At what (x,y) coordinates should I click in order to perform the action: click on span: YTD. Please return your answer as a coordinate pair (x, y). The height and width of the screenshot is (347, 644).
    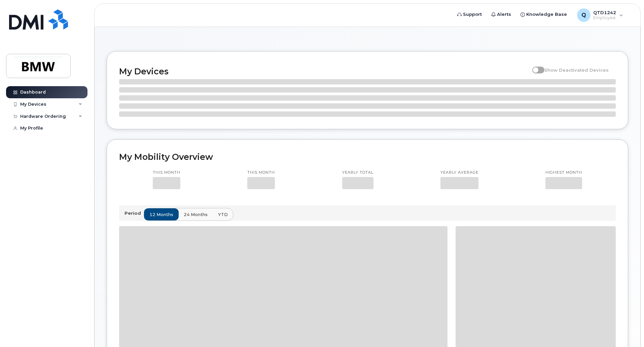
    Looking at the image, I should click on (223, 215).